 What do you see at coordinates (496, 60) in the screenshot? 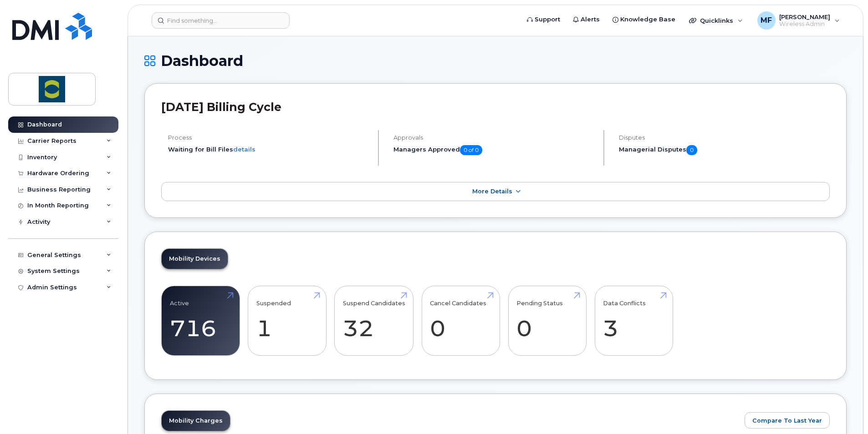
I see `h1: Dashboard` at bounding box center [496, 60].